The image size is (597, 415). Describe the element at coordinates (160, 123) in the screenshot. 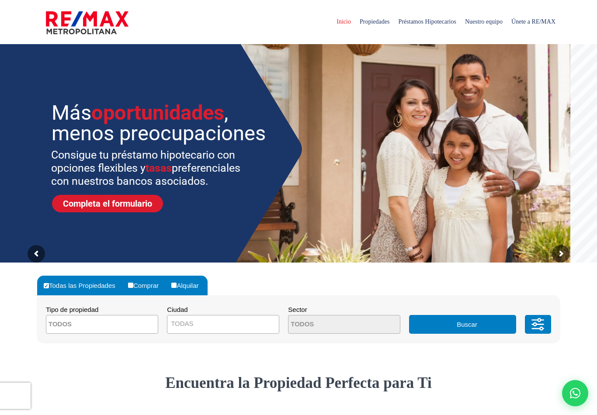

I see `sr7-txt: Más , menos preocupaciones` at that location.